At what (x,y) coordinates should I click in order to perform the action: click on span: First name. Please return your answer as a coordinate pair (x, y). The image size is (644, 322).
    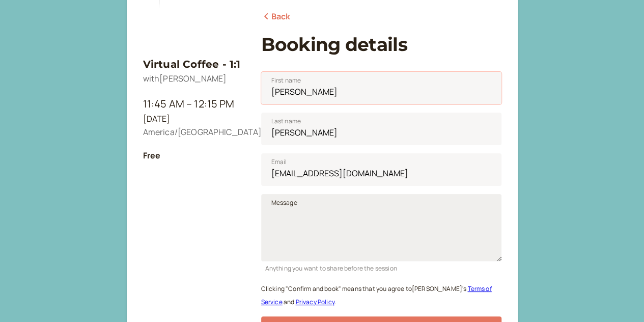
    Looking at the image, I should click on (286, 80).